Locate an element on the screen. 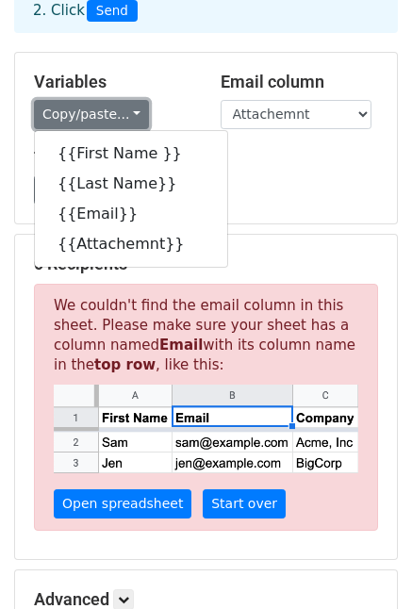 This screenshot has height=609, width=412. img: google_sheets_email_column-fe0440d1484b1afe603fdd0efe349d91248b687ca341fa437c667602712cb9b1.png is located at coordinates (205, 429).